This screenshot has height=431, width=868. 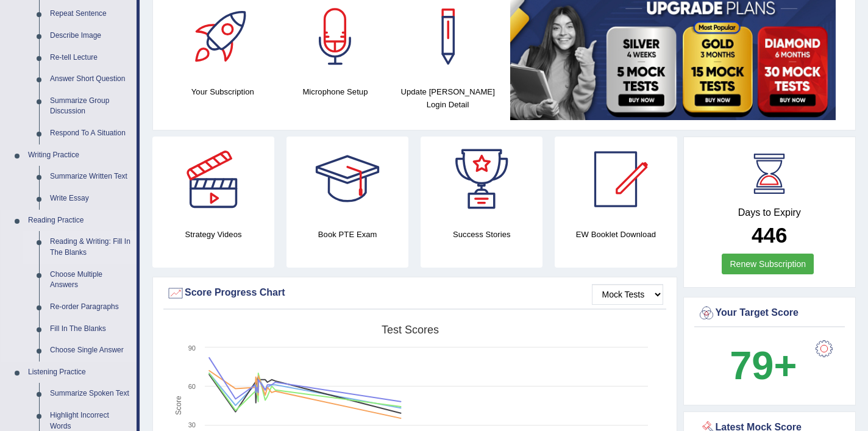 I want to click on text: 90, so click(x=192, y=348).